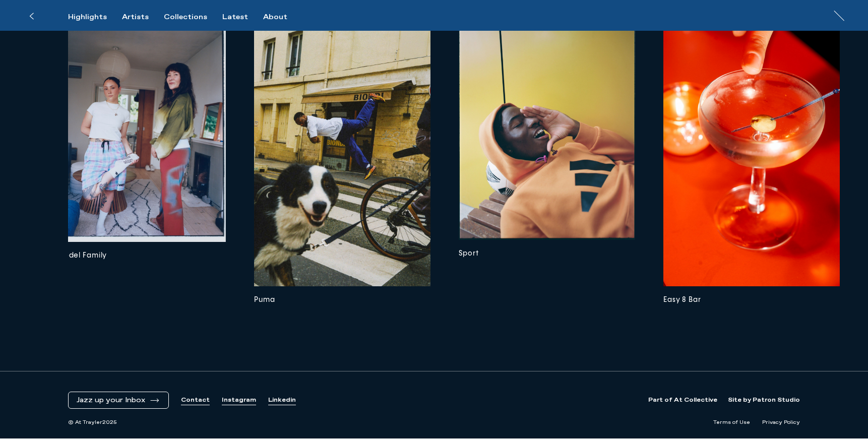 The height and width of the screenshot is (440, 868). Describe the element at coordinates (751, 300) in the screenshot. I see `h3: Easy 8 Bar` at that location.